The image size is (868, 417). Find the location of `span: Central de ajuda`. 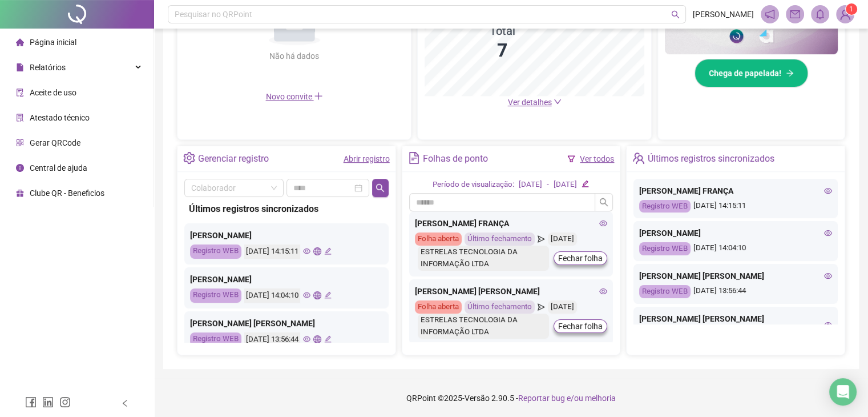

span: Central de ajuda is located at coordinates (58, 168).